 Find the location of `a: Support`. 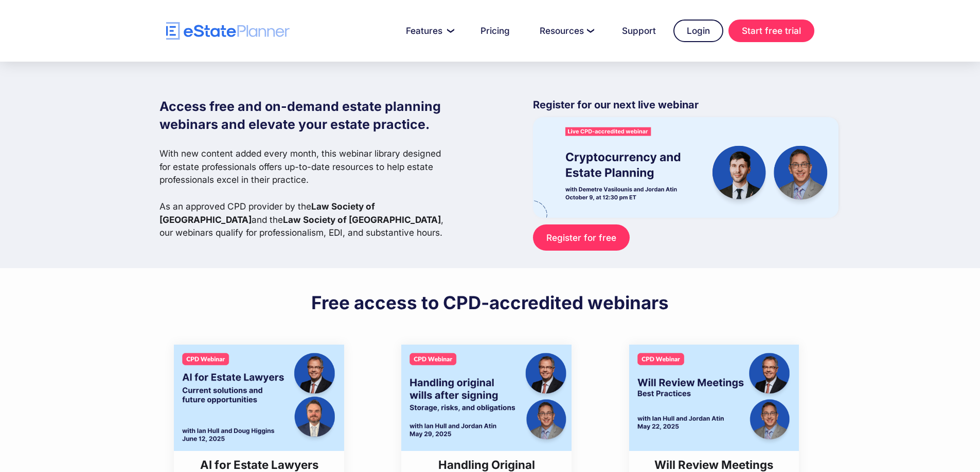

a: Support is located at coordinates (639, 31).